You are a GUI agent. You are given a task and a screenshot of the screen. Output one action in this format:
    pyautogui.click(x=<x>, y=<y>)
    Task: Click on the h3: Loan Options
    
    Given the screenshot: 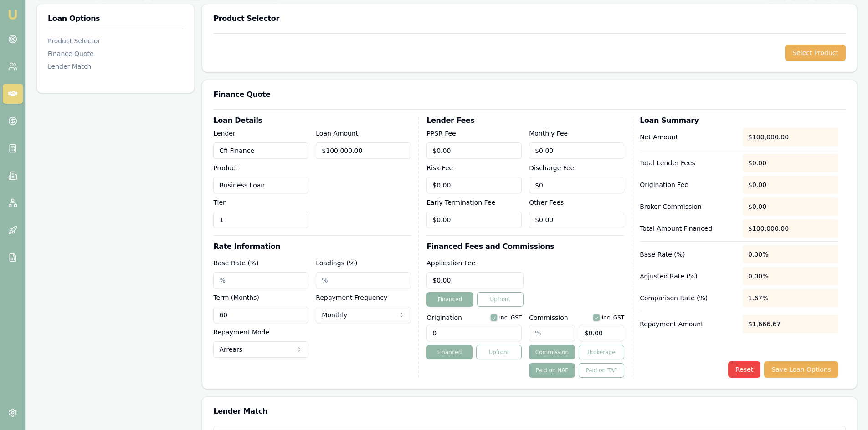 What is the action you would take?
    pyautogui.click(x=116, y=19)
    